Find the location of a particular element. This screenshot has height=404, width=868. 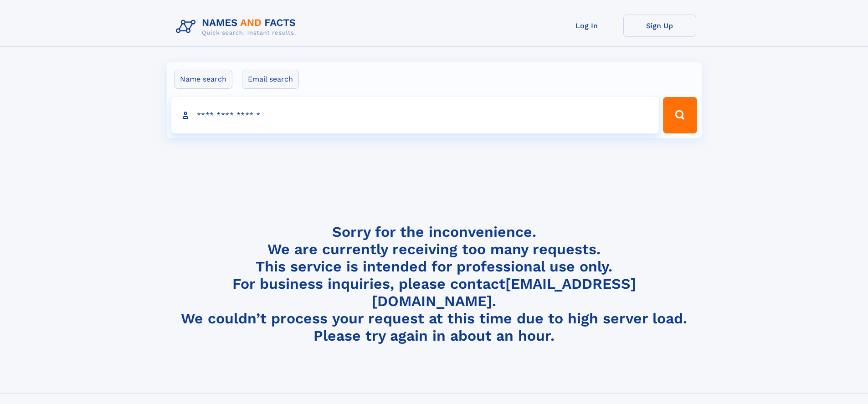

label: Name search is located at coordinates (203, 79).